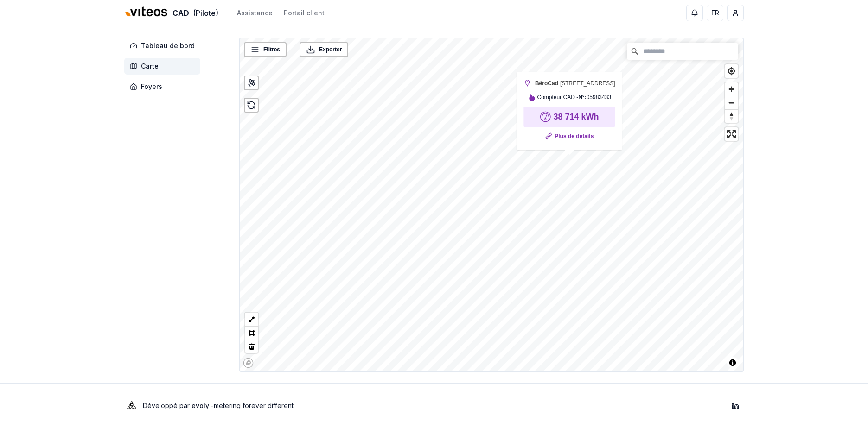 The image size is (868, 428). What do you see at coordinates (147, 12) in the screenshot?
I see `img: Viteos - CAD Logo` at bounding box center [147, 12].